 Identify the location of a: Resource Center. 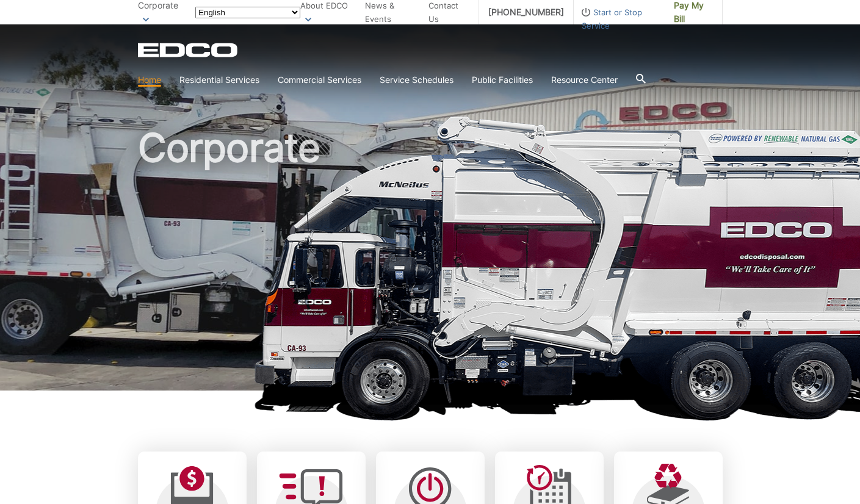
(584, 80).